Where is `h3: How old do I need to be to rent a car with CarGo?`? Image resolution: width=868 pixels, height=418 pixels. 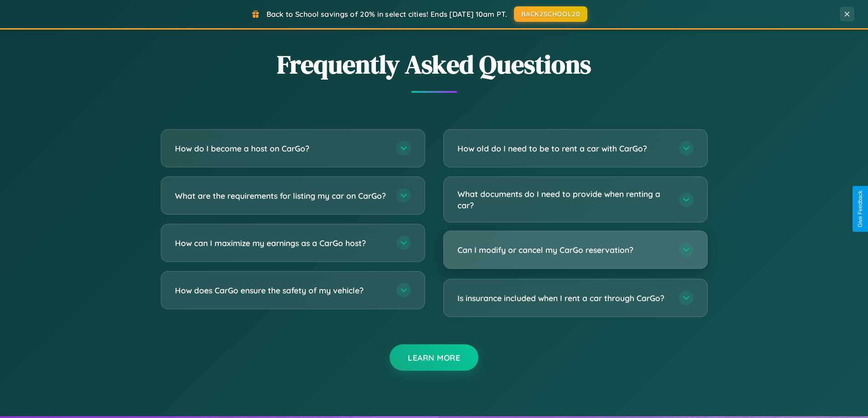 h3: How old do I need to be to rent a car with CarGo? is located at coordinates (564, 148).